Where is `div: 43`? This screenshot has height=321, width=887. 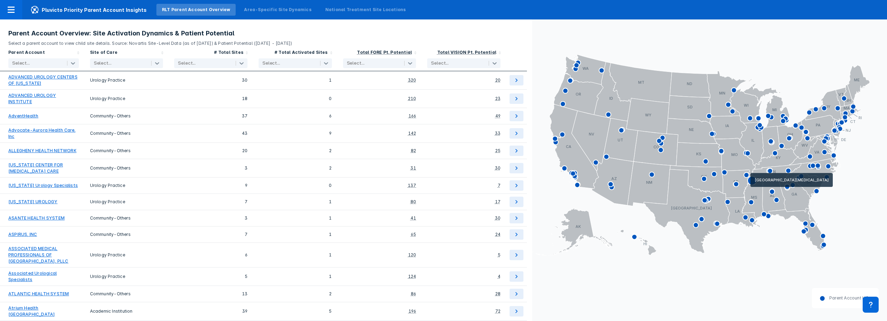
div: 43 is located at coordinates (211, 133).